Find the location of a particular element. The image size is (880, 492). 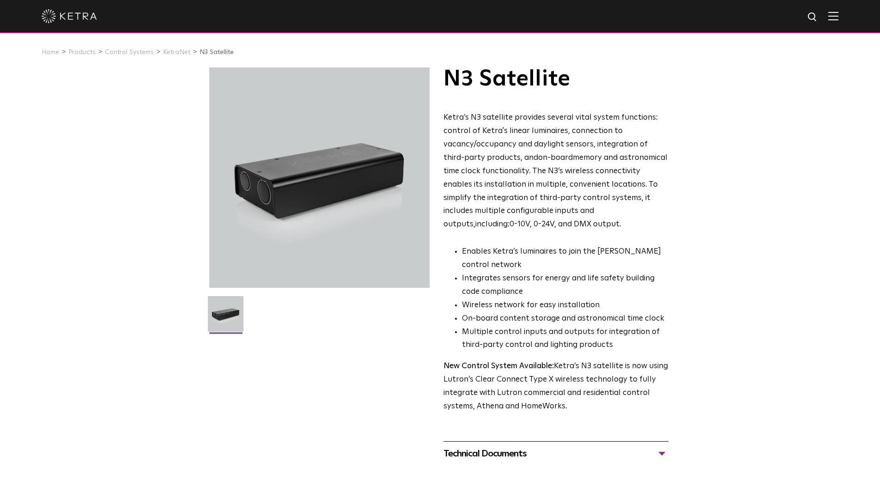

li: On-board content storage and astronomical time clock is located at coordinates (565, 319).